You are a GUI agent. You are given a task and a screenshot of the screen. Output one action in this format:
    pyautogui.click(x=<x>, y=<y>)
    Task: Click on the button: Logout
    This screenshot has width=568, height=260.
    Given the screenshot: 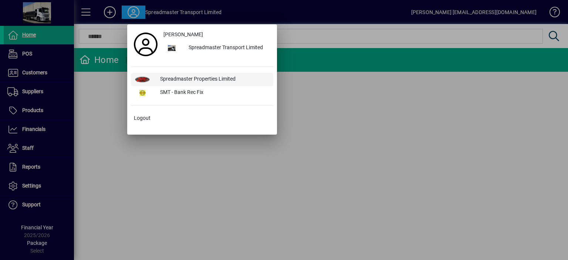 What is the action you would take?
    pyautogui.click(x=202, y=118)
    